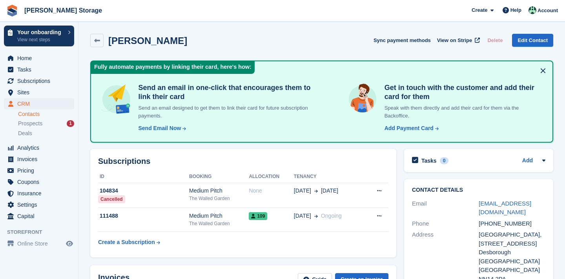  What do you see at coordinates (39, 36) in the screenshot?
I see `a: Your onboarding View next steps` at bounding box center [39, 36].